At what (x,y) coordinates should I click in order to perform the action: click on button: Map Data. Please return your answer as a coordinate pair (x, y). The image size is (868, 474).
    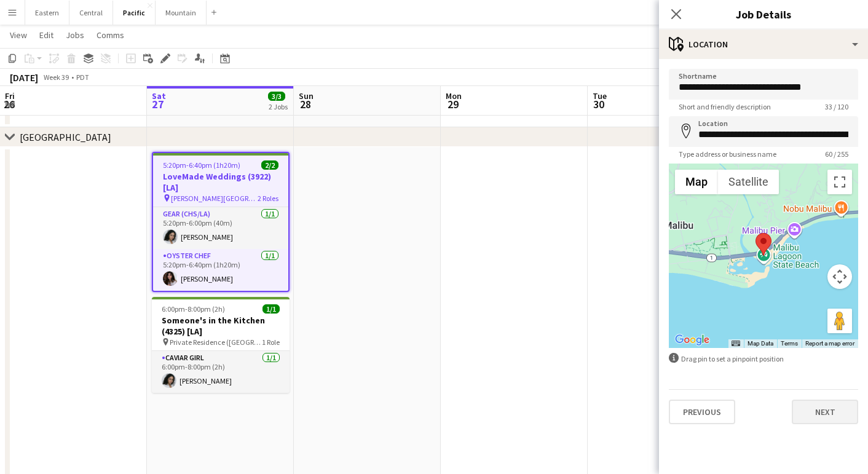
    Looking at the image, I should click on (760, 343).